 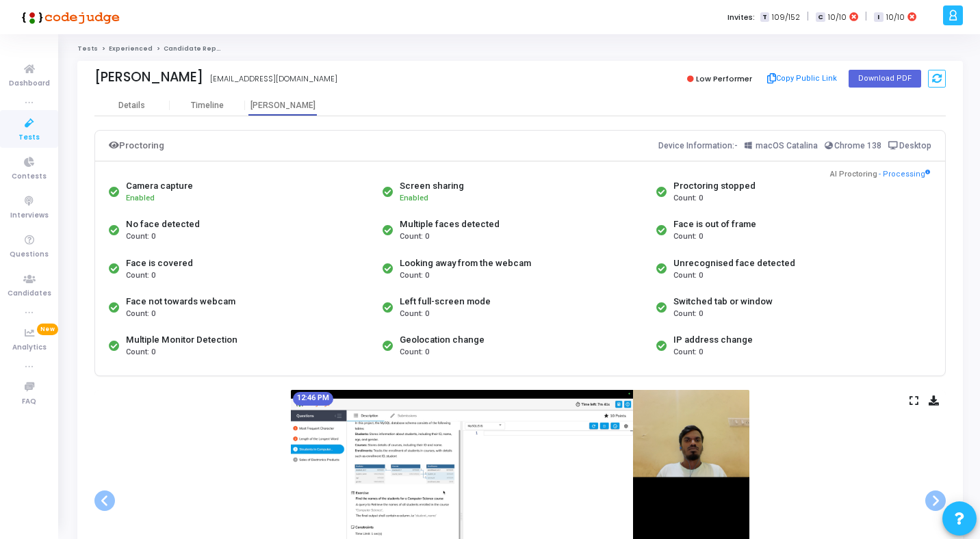 I want to click on div: Screen sharing, so click(x=432, y=187).